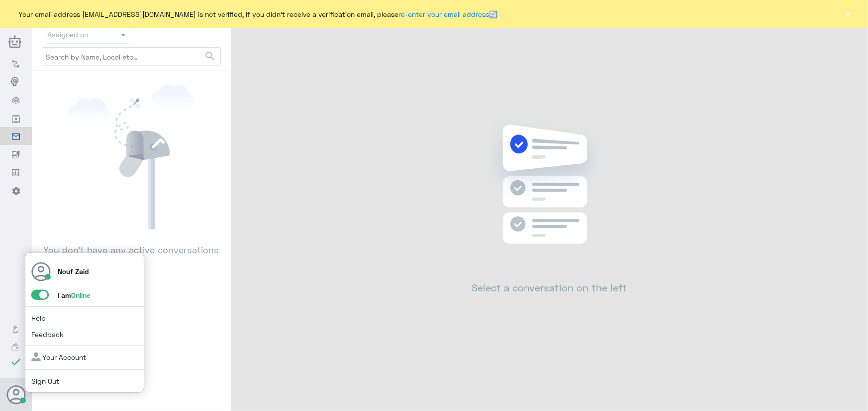 Image resolution: width=868 pixels, height=411 pixels. What do you see at coordinates (16, 395) in the screenshot?
I see `button: Avatar` at bounding box center [16, 395].